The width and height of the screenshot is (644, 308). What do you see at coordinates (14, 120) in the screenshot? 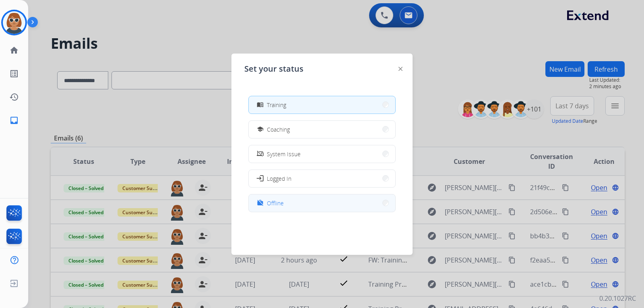
I see `mat-icon: inbox` at bounding box center [14, 120].